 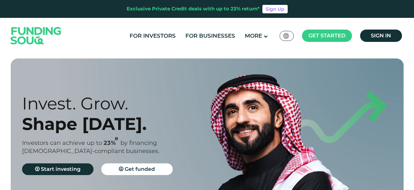 I want to click on span: More, so click(x=253, y=36).